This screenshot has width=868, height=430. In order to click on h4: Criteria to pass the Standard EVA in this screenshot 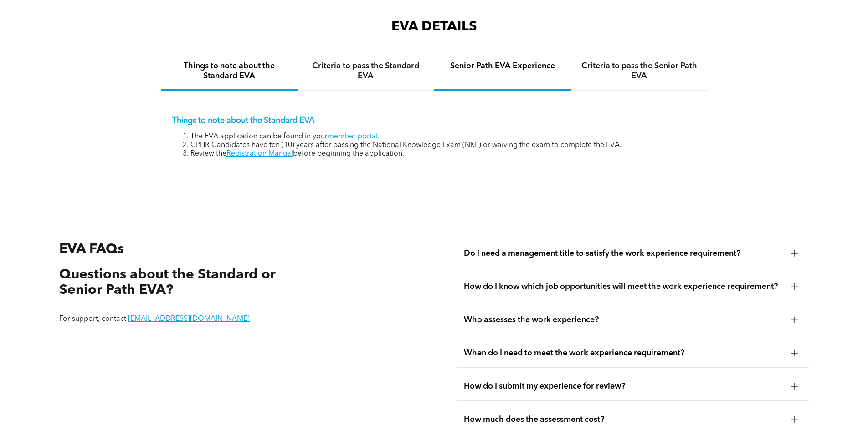, I will do `click(366, 71)`.